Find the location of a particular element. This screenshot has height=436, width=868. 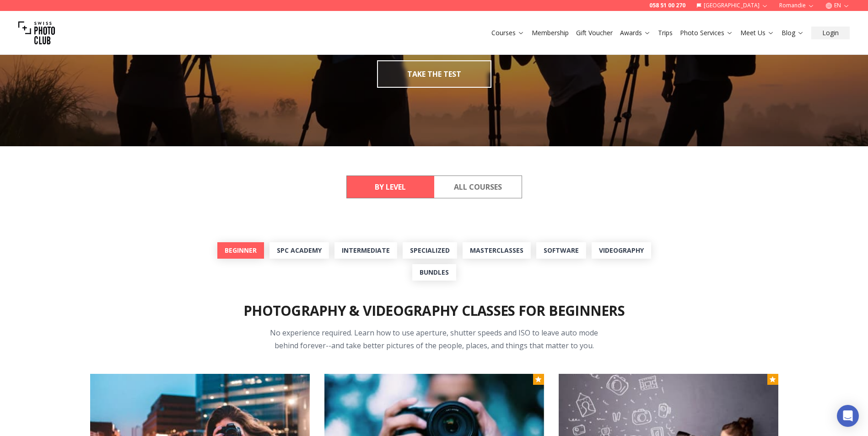

a: Beginner is located at coordinates (241, 251).